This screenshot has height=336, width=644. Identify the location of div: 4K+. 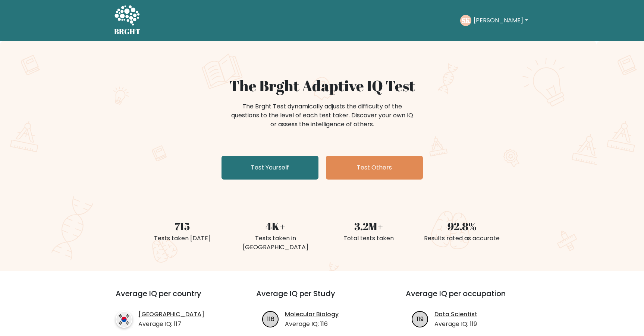
(276, 226).